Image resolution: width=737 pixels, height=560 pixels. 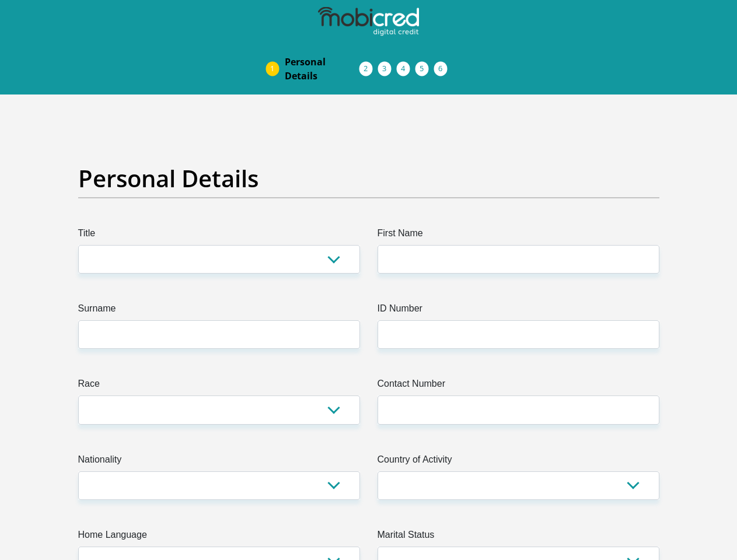 What do you see at coordinates (323, 69) in the screenshot?
I see `a: PersonalDetails` at bounding box center [323, 69].